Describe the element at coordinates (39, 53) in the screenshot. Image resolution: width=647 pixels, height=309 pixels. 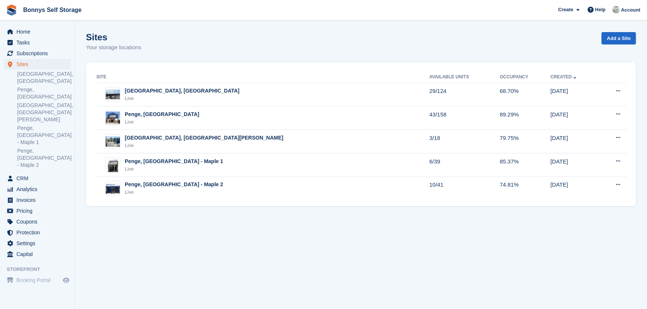
I see `span: Subscriptions` at that location.